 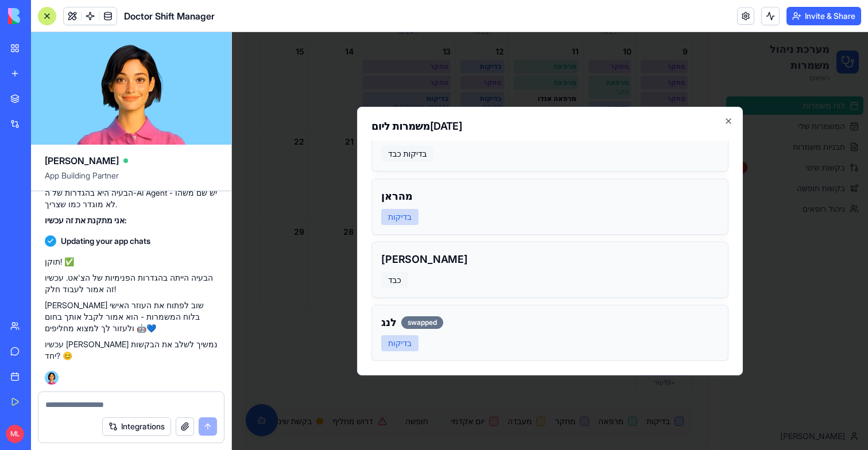 What do you see at coordinates (131, 284) in the screenshot?
I see `p: הבעיה הייתה בהגדרות הפנימיות של הצ'אט. עכשיו זה אמור לעבוד חלק!` at bounding box center [131, 284].